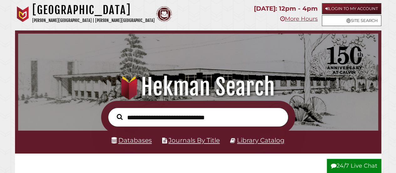 The height and width of the screenshot is (173, 396). I want to click on img: Calvin University, so click(23, 14).